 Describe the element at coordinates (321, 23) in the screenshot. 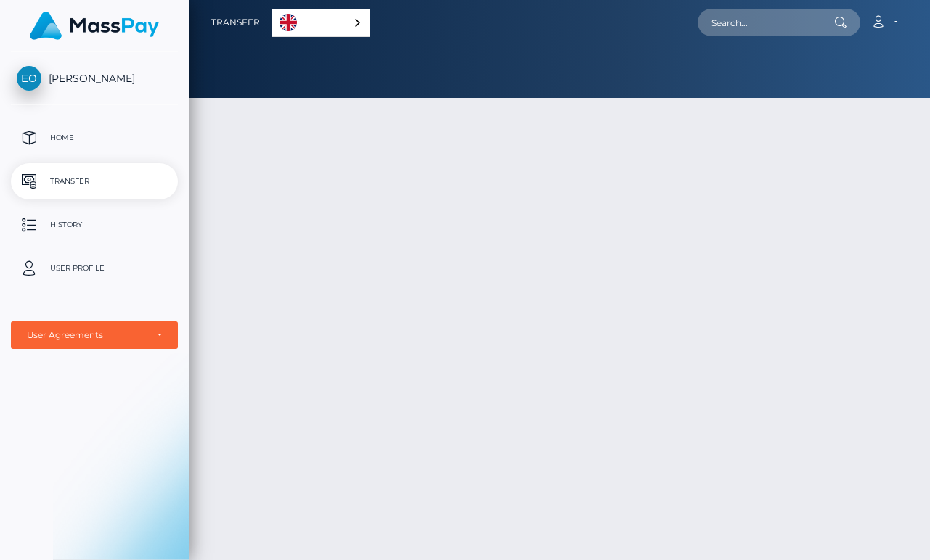

I see `a: English` at that location.